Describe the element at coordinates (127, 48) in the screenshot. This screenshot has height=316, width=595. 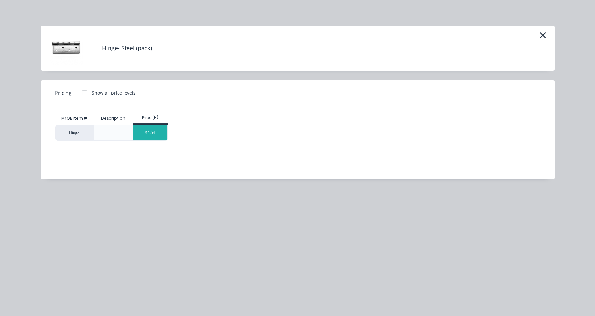
I see `h4: Hinge- Steel (pack)` at that location.